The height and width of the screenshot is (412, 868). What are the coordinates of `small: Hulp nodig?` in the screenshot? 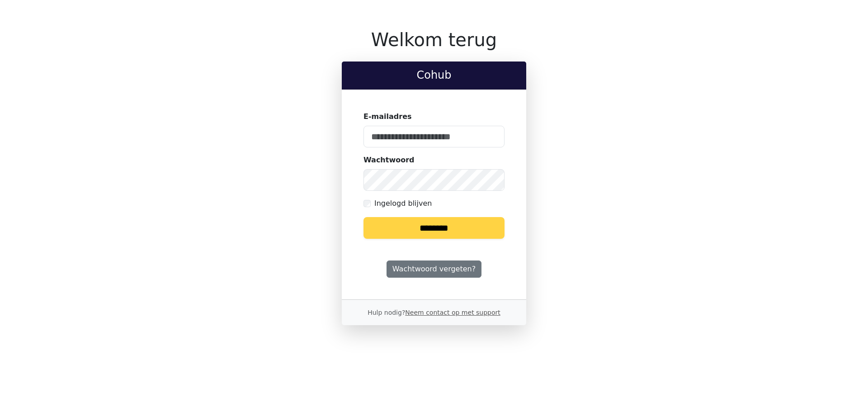 It's located at (434, 313).